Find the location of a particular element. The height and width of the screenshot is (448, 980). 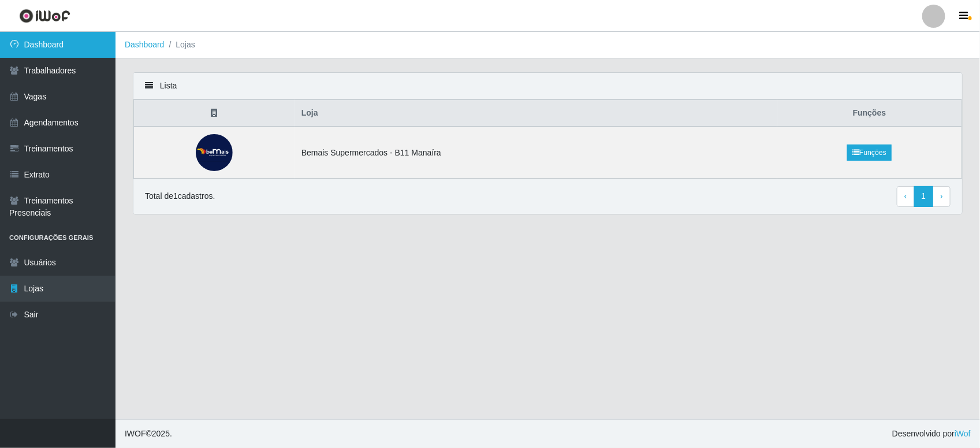

span: IWOF is located at coordinates (135, 433).